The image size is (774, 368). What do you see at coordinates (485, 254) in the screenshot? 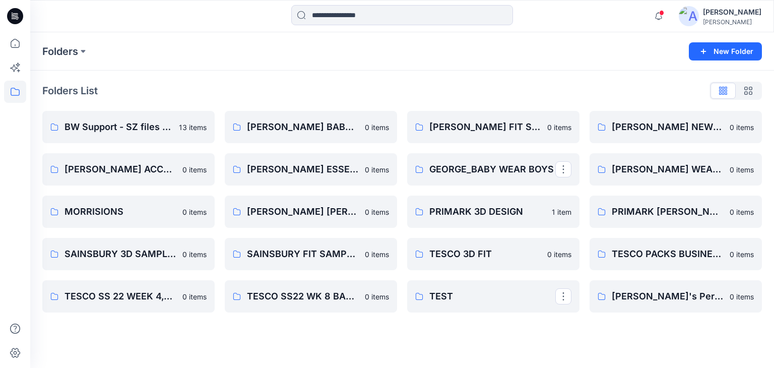
I see `p: TESCO 3D FIT` at bounding box center [485, 254].